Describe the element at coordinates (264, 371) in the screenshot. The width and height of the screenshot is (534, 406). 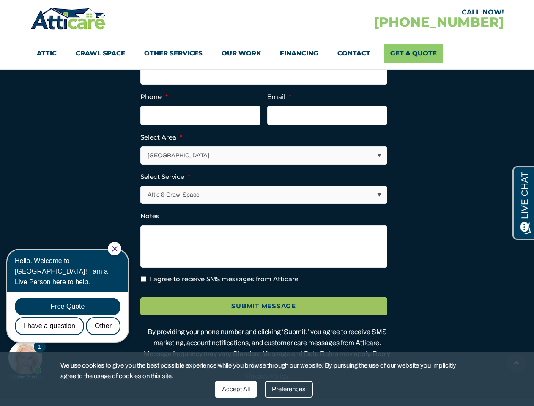
I see `span: We use cookies to give you the best possible experience while you browse through our website. By ...` at that location.